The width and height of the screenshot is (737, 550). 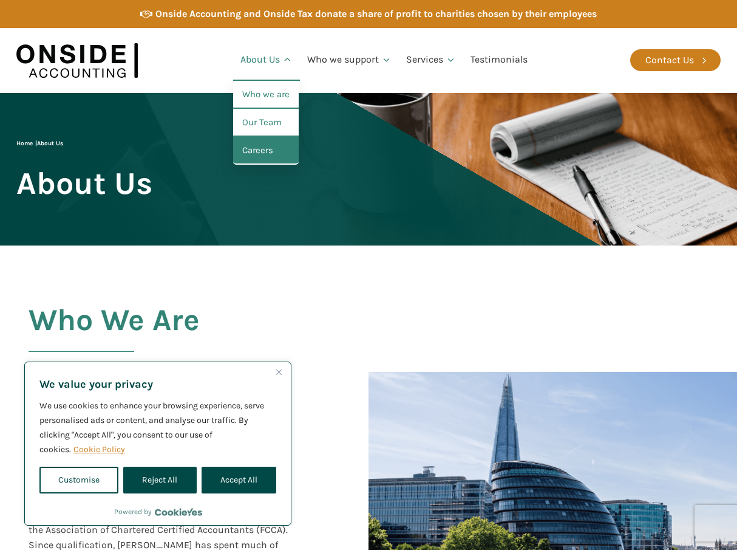 I want to click on a: Who we are, so click(x=266, y=95).